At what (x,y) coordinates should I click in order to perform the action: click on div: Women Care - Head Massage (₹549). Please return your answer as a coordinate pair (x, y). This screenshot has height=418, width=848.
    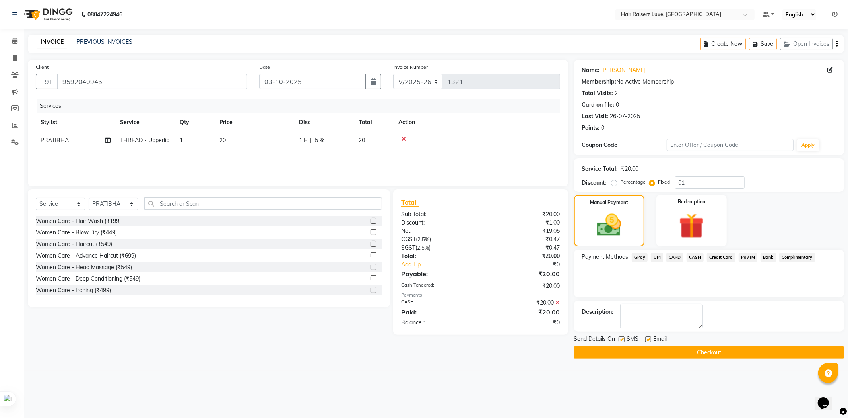
    Looking at the image, I should click on (84, 267).